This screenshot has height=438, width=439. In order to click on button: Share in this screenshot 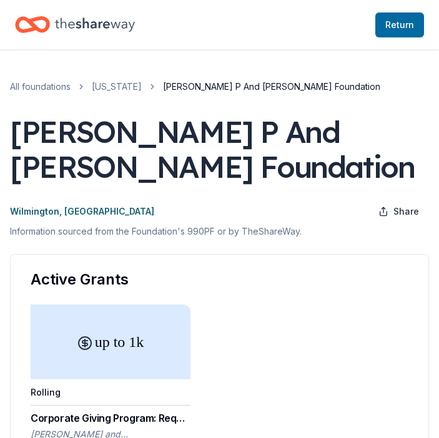, I will do `click(398, 212)`.